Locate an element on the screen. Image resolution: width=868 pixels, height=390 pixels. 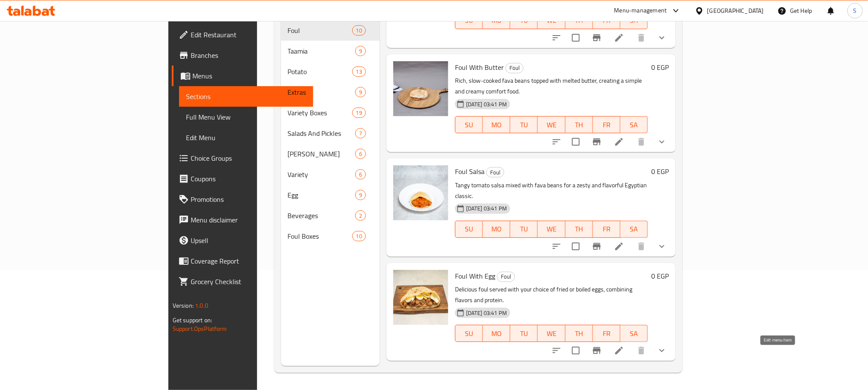
span: Sections is located at coordinates (246, 96).